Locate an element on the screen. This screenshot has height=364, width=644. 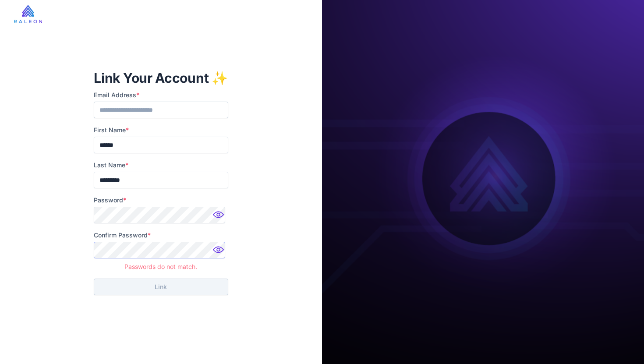
label: First Name is located at coordinates (160, 130).